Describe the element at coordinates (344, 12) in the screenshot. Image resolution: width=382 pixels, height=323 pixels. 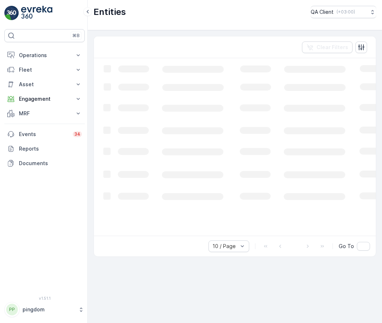
I see `button: QA Client(+03:00)` at that location.